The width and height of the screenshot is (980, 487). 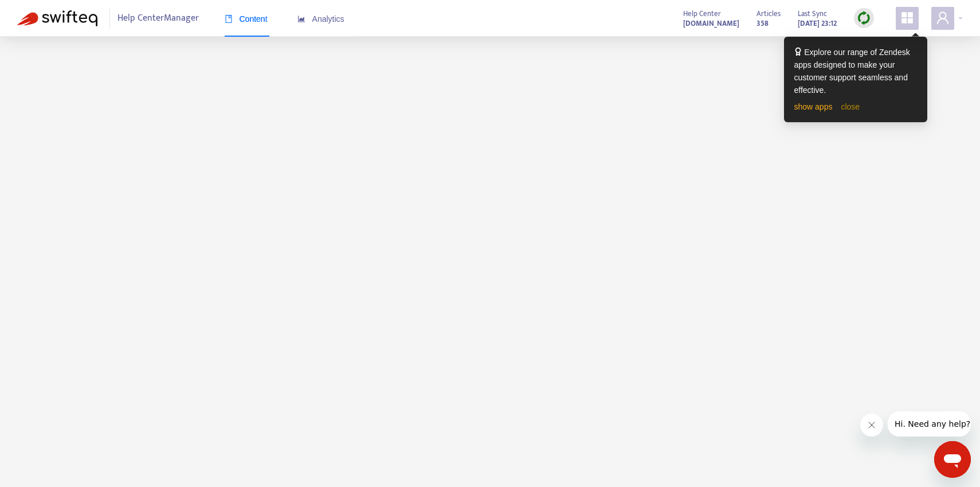 I want to click on img: sync.dc5367851b00ba804db3.png, so click(x=864, y=18).